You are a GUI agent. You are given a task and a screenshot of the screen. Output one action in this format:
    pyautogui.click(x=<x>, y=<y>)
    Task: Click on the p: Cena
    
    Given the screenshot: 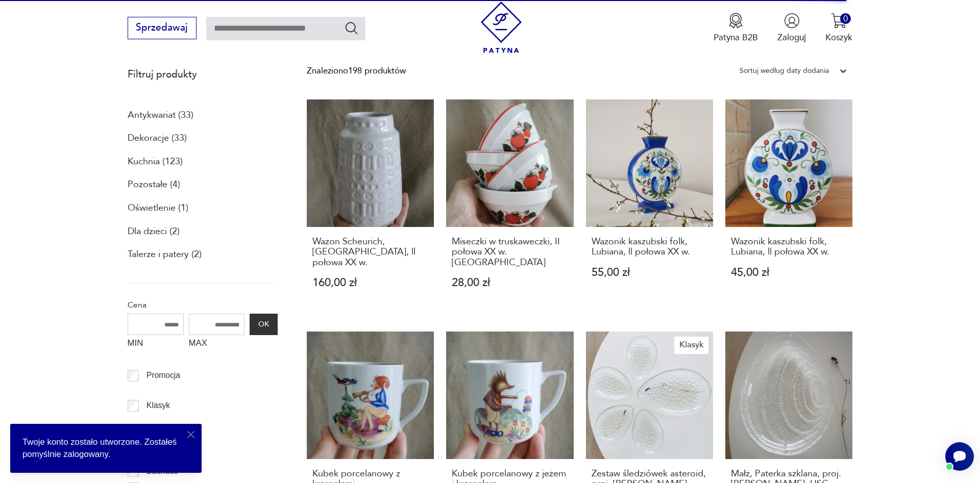 What is the action you would take?
    pyautogui.click(x=203, y=305)
    